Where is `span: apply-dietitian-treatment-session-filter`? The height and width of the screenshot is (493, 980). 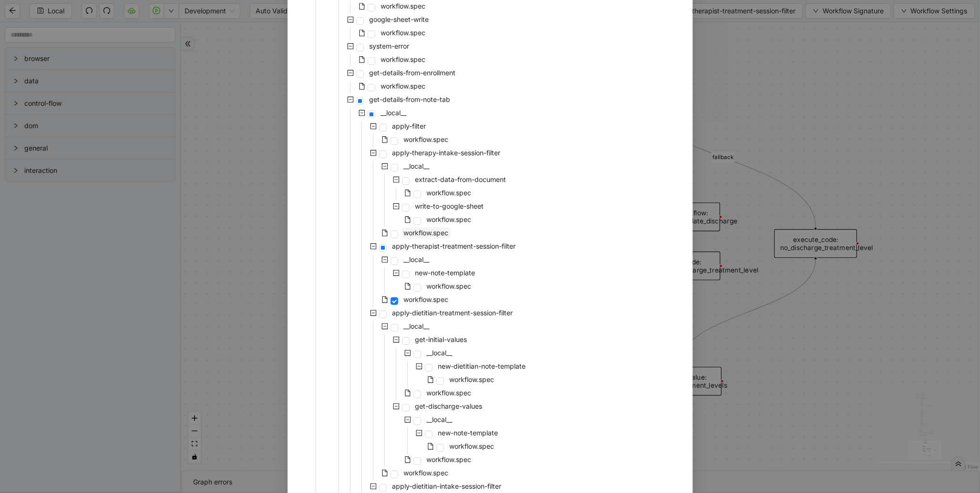 span: apply-dietitian-treatment-session-filter is located at coordinates (453, 313).